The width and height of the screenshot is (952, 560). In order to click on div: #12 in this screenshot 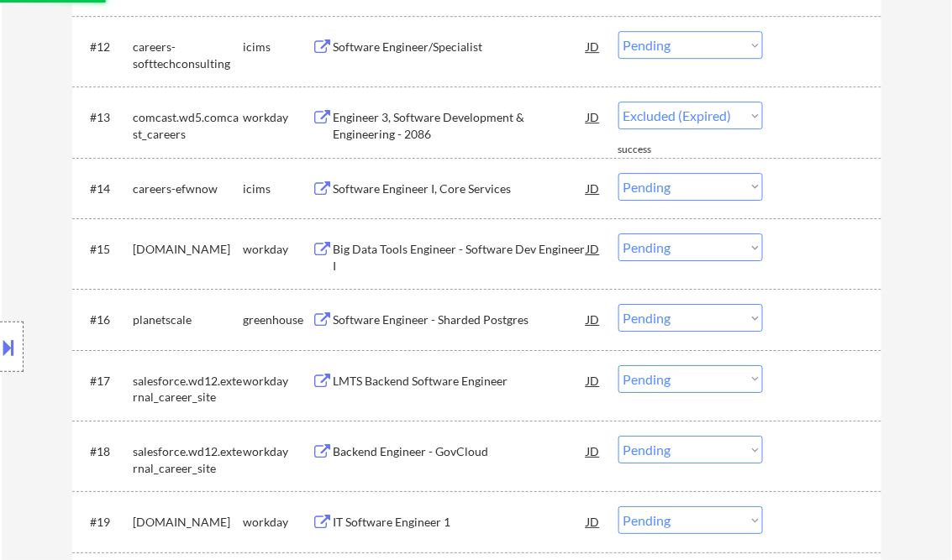, I will do `click(105, 47)`.